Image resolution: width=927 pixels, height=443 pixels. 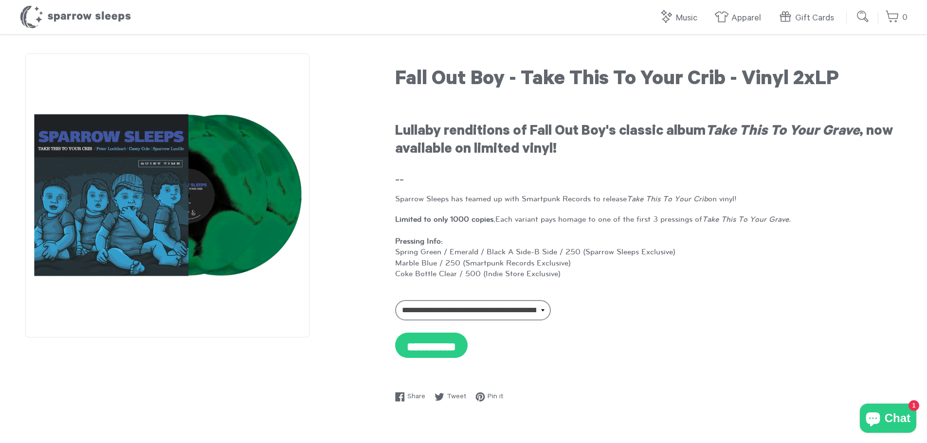 What do you see at coordinates (496, 398) in the screenshot?
I see `span: Pin it` at bounding box center [496, 398].